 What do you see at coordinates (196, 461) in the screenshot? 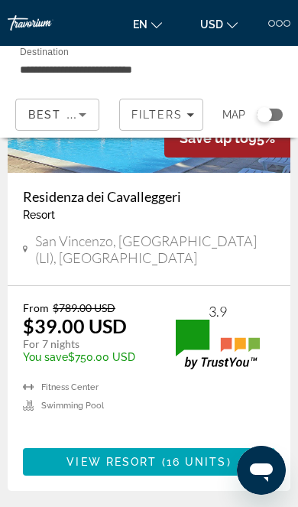
I see `span: 16 units` at bounding box center [196, 461].